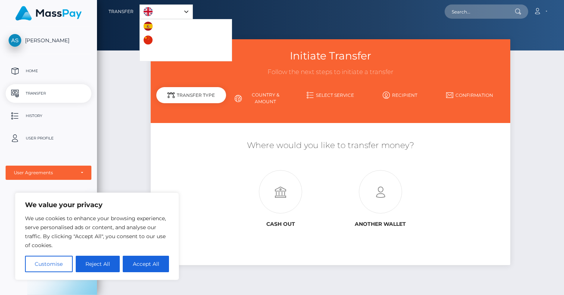  What do you see at coordinates (186, 40) in the screenshot?
I see `ul: Language list` at bounding box center [186, 40].